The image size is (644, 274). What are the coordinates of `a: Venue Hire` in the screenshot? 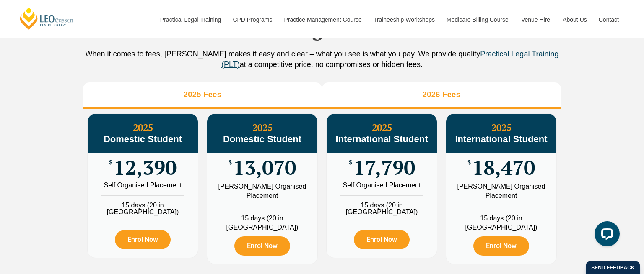 It's located at (535, 20).